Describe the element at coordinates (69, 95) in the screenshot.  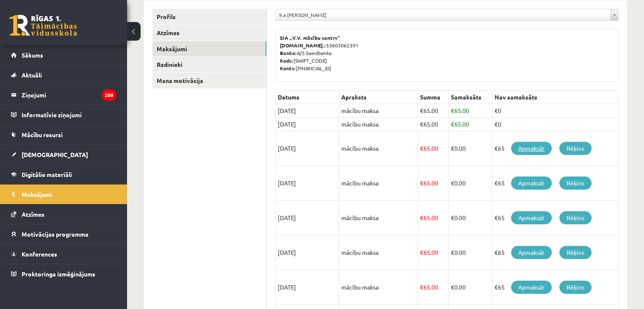
I see `legend: Ziņojumi` at that location.